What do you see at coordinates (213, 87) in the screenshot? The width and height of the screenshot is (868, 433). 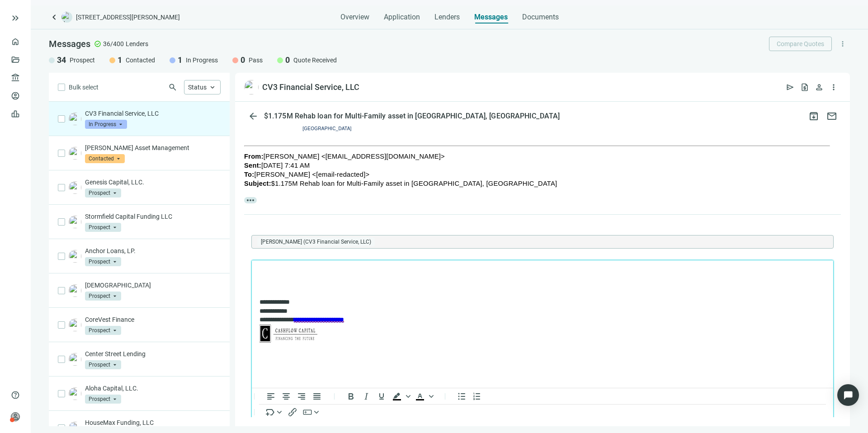 I see `span: keyboard_arrow_up` at bounding box center [213, 87].